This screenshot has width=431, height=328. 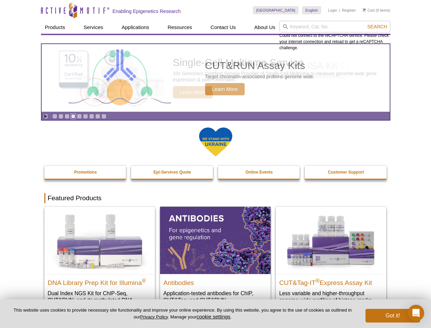 I want to click on img: CUT&RUN Assay Kits, so click(x=120, y=78).